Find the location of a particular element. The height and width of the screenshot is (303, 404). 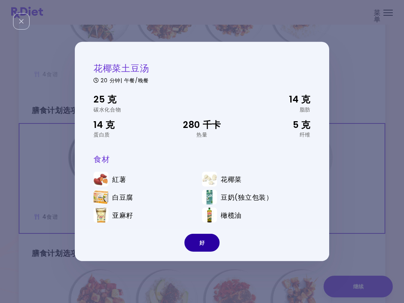

span: 橄榄油 is located at coordinates (231, 215).